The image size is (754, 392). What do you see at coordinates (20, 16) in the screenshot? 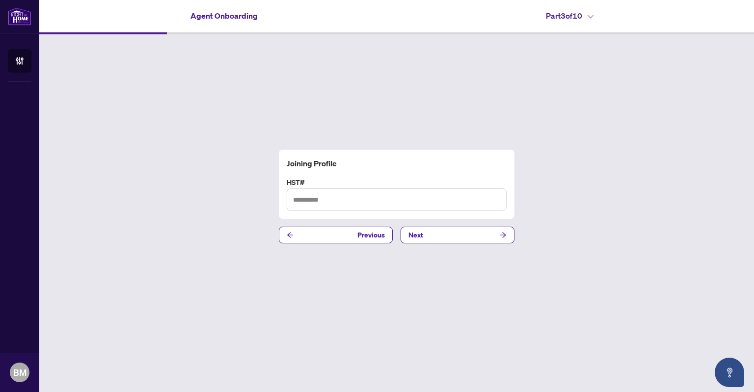
I see `img: logo` at bounding box center [20, 16].